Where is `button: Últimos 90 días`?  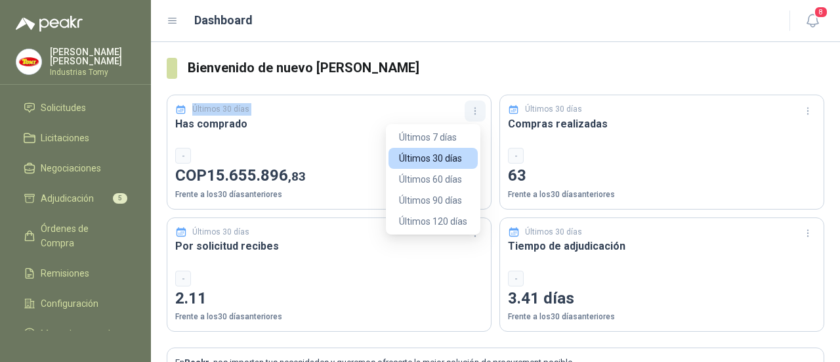
button: Últimos 90 días is located at coordinates (433, 200).